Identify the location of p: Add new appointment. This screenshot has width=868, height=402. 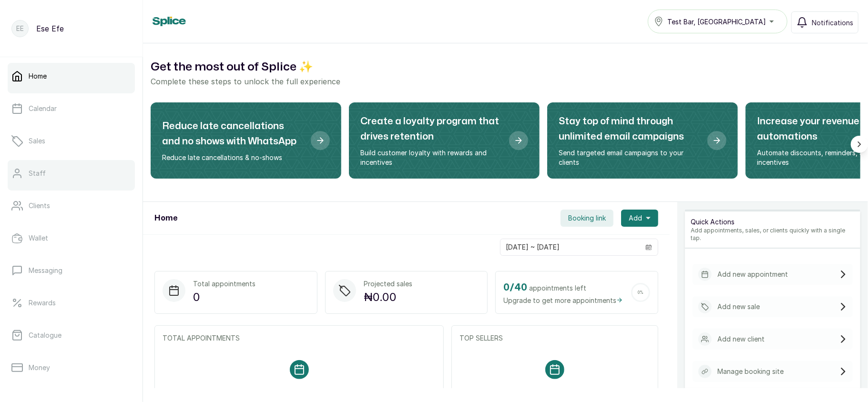
(753, 274).